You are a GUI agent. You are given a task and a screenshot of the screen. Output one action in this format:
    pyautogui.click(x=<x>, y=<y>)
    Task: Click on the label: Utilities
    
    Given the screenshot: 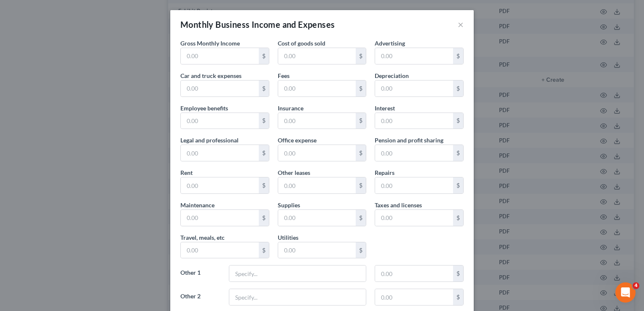 What is the action you would take?
    pyautogui.click(x=288, y=237)
    